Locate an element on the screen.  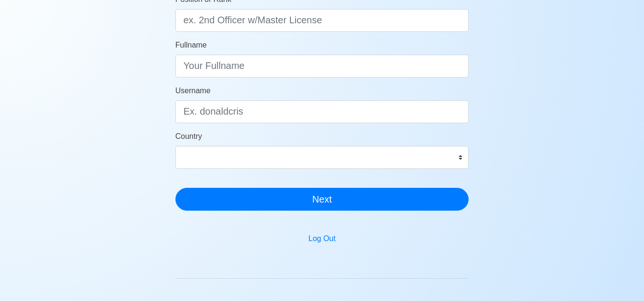
label: Country is located at coordinates (189, 137).